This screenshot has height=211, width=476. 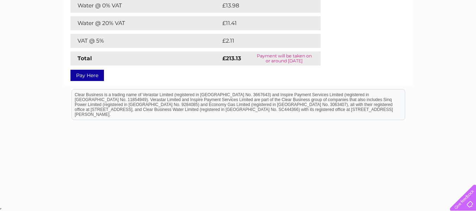 I want to click on a: Telecoms, so click(x=400, y=32).